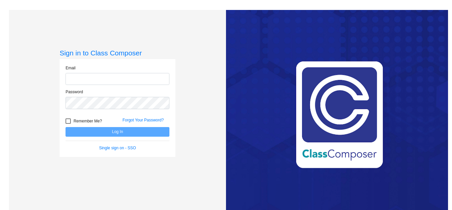 The width and height of the screenshot is (452, 210). What do you see at coordinates (117, 53) in the screenshot?
I see `h3: Sign in to Class Composer` at bounding box center [117, 53].